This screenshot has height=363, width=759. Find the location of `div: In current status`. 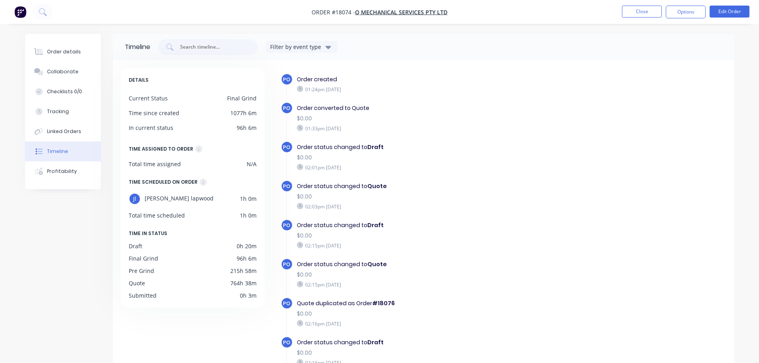

div: In current status is located at coordinates (151, 128).